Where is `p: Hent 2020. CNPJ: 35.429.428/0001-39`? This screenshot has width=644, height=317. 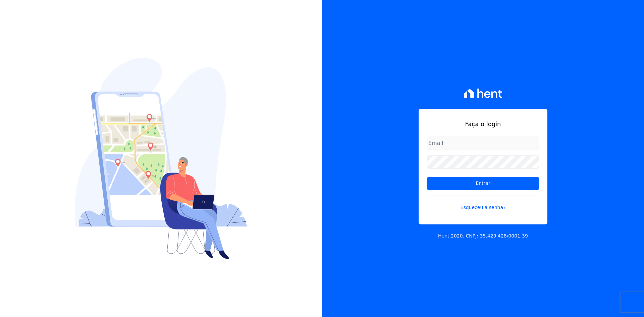 p: Hent 2020. CNPJ: 35.429.428/0001-39 is located at coordinates (483, 236).